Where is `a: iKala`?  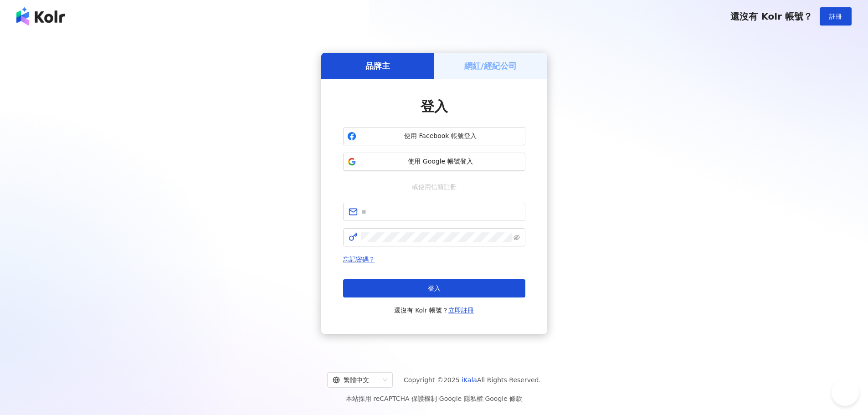 a: iKala is located at coordinates (469, 380).